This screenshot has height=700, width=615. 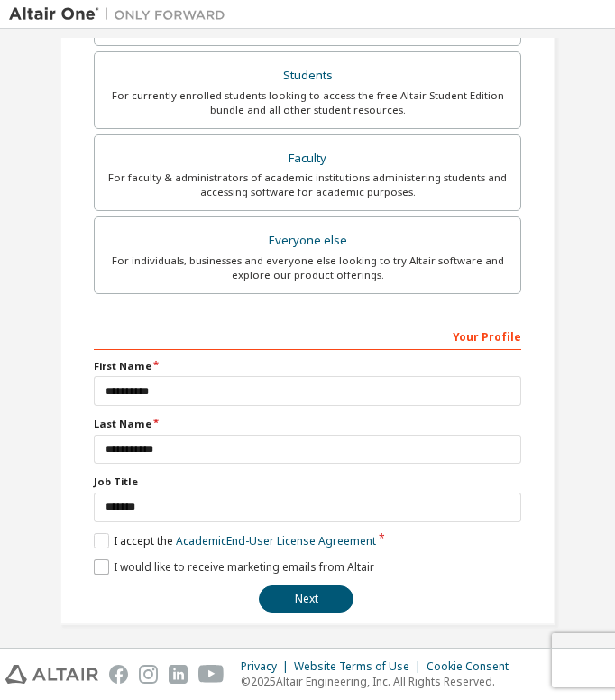 What do you see at coordinates (307, 335) in the screenshot?
I see `div: Your Profile` at bounding box center [307, 335].